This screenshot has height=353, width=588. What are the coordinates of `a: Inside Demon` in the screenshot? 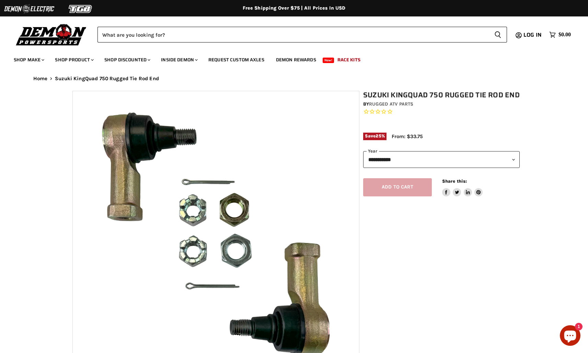 It's located at (179, 60).